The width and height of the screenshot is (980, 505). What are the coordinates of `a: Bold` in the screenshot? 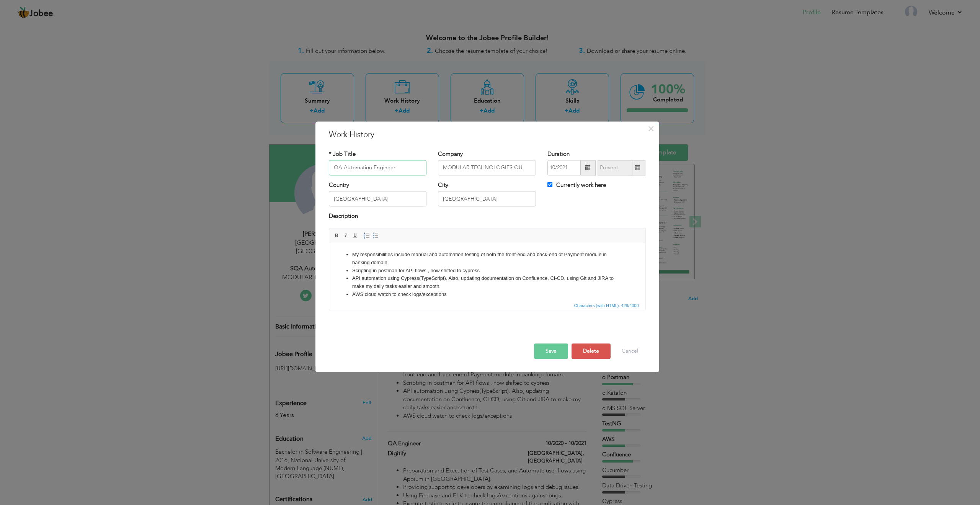 It's located at (337, 236).